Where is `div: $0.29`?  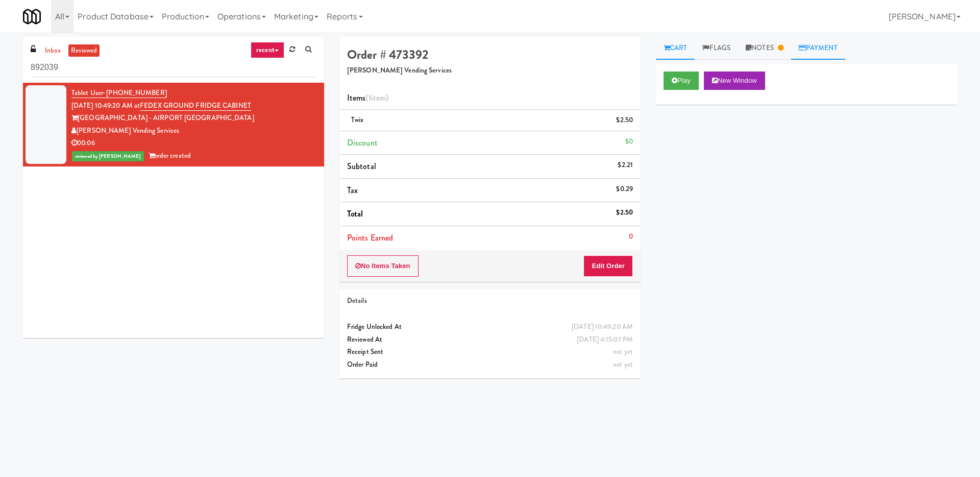
div: $0.29 is located at coordinates (624, 189).